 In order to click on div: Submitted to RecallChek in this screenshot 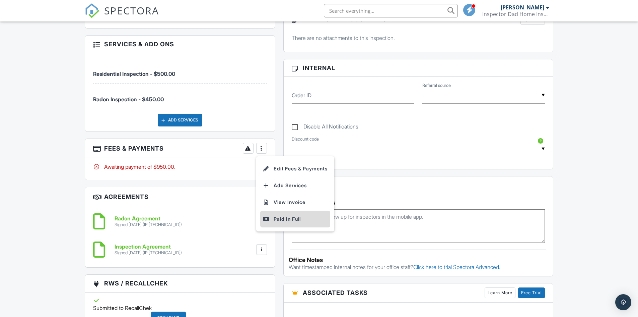, I will do `click(180, 304)`.